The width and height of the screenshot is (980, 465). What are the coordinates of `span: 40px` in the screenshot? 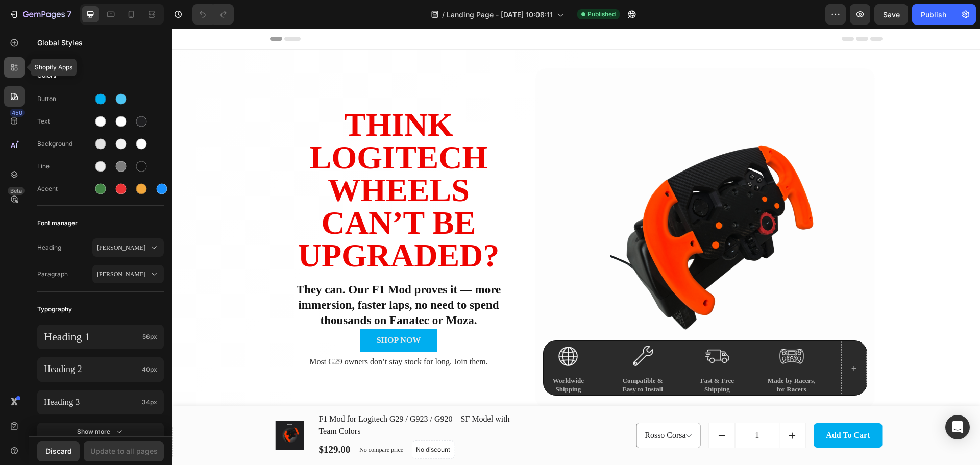 It's located at (150, 370).